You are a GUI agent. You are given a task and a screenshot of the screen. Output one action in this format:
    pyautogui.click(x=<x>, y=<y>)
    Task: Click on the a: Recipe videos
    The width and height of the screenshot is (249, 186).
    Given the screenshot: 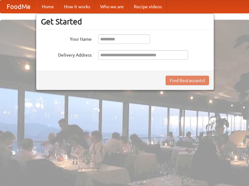 What is the action you would take?
    pyautogui.click(x=148, y=7)
    